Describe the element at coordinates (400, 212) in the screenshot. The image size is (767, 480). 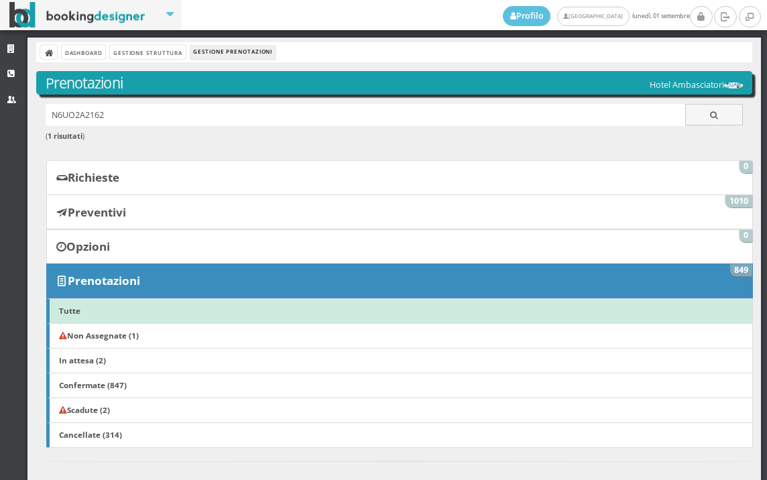
I see `a: Preventivi 1010` at that location.